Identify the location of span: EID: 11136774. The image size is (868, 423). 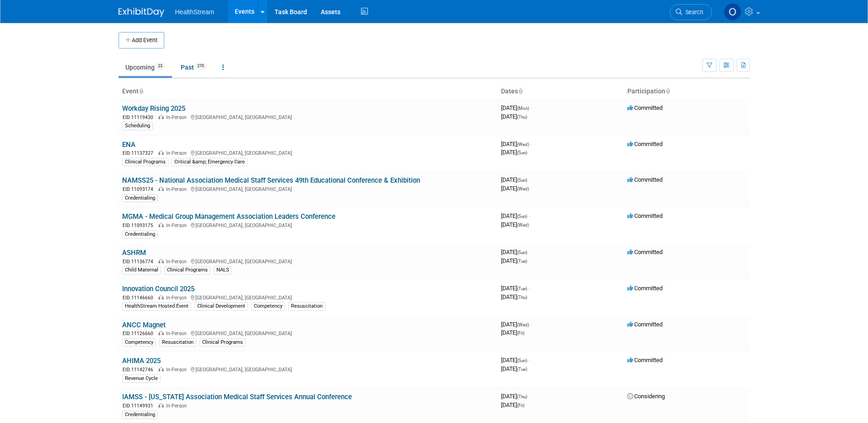
(140, 261).